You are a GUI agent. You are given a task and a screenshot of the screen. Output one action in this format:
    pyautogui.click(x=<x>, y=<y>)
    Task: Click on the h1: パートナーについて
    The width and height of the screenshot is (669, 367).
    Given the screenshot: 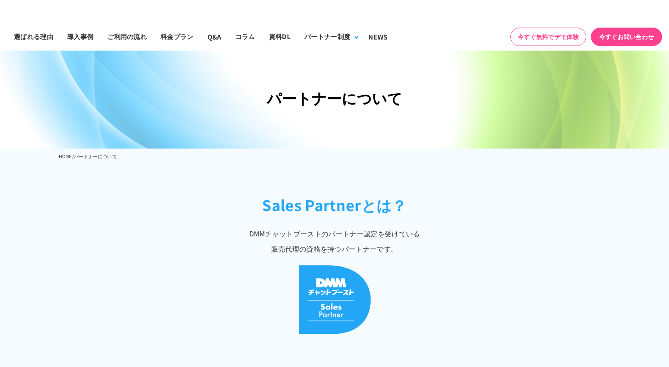 What is the action you would take?
    pyautogui.click(x=335, y=98)
    